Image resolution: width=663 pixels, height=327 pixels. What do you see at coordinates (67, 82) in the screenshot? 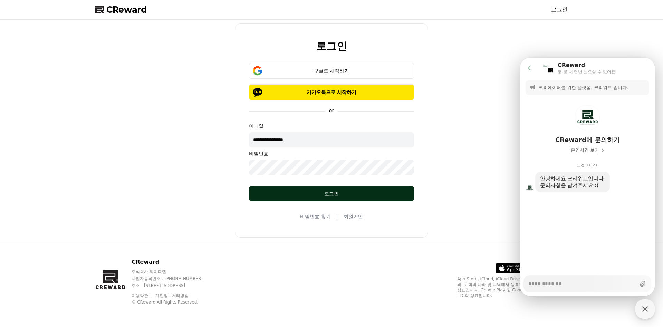
I see `div: CReward에 문의하기` at bounding box center [67, 82].